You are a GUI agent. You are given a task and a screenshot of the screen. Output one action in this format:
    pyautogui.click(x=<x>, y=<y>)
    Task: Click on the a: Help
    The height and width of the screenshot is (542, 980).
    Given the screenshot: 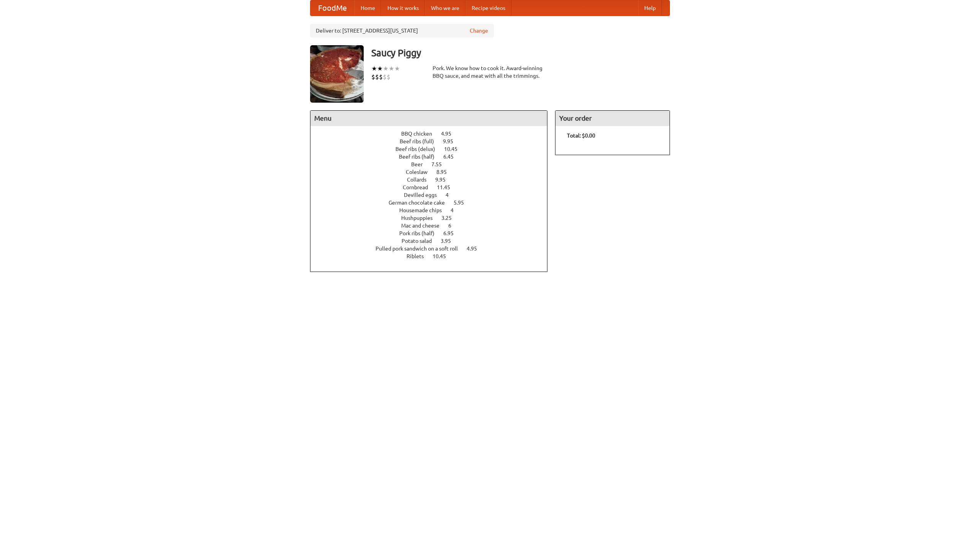 What is the action you would take?
    pyautogui.click(x=650, y=8)
    